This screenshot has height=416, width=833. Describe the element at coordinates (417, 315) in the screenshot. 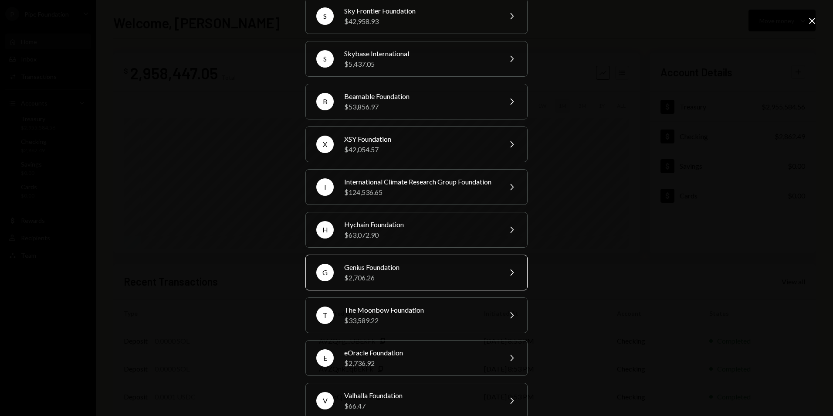

I see `button: TThe Moonbow Foundation$33,589.22` at that location.